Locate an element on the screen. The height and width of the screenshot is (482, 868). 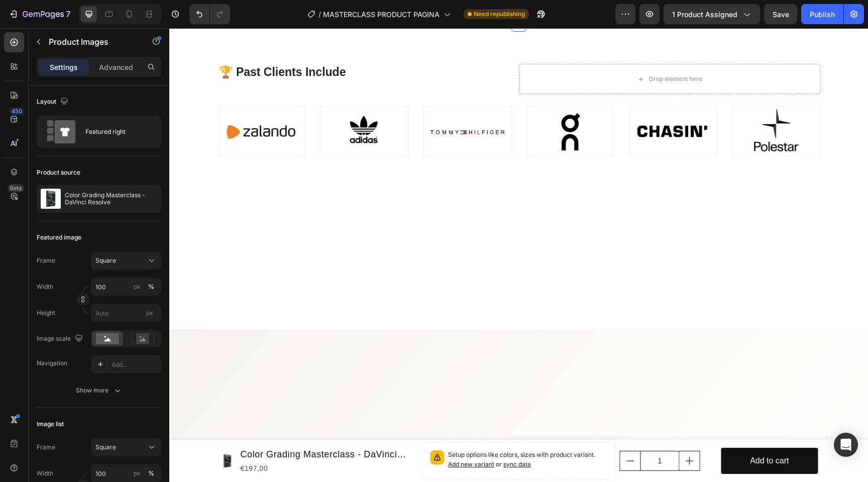
button: Publish is located at coordinates (823, 14).